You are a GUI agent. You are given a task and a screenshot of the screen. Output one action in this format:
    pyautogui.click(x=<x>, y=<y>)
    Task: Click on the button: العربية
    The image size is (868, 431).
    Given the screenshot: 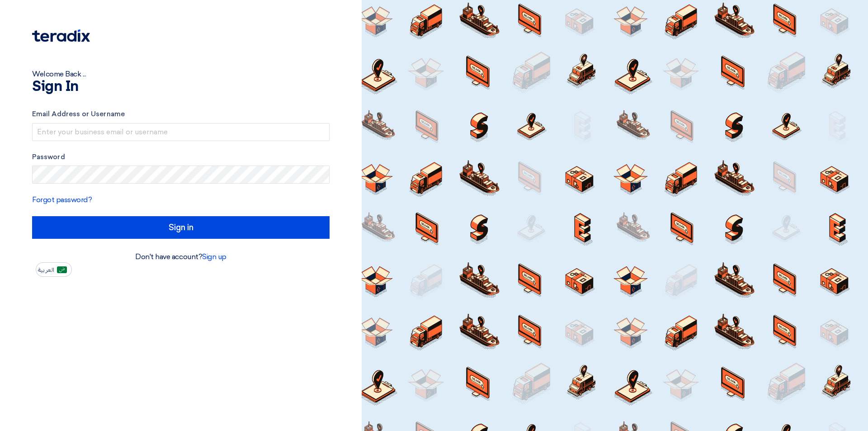 What is the action you would take?
    pyautogui.click(x=54, y=270)
    